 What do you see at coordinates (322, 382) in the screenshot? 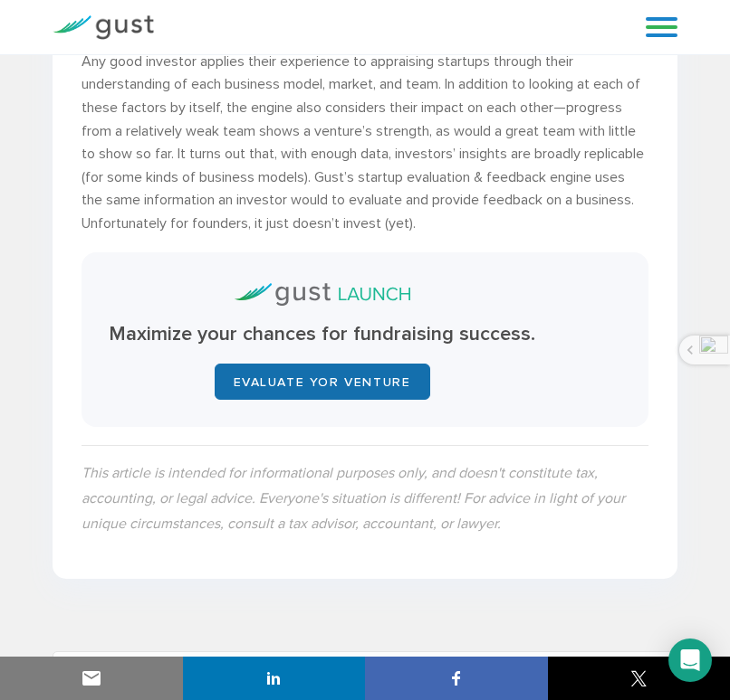
I see `a: EVALUATE YOR VENTURE` at bounding box center [322, 382].